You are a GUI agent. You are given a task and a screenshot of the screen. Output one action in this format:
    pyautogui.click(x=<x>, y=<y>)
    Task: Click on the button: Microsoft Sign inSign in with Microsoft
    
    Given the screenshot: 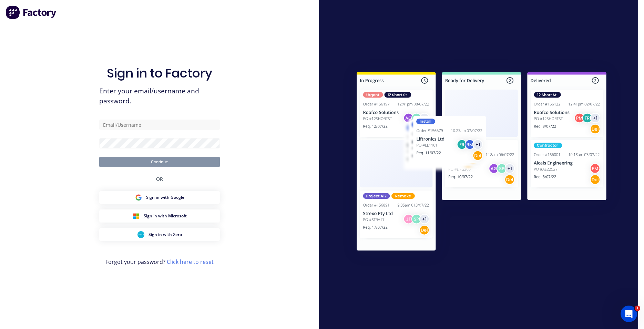 What is the action you would take?
    pyautogui.click(x=159, y=216)
    